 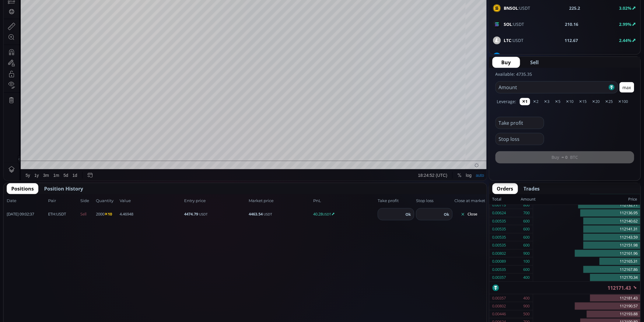 What do you see at coordinates (52, 214) in the screenshot?
I see `b: ETH` at bounding box center [52, 214].